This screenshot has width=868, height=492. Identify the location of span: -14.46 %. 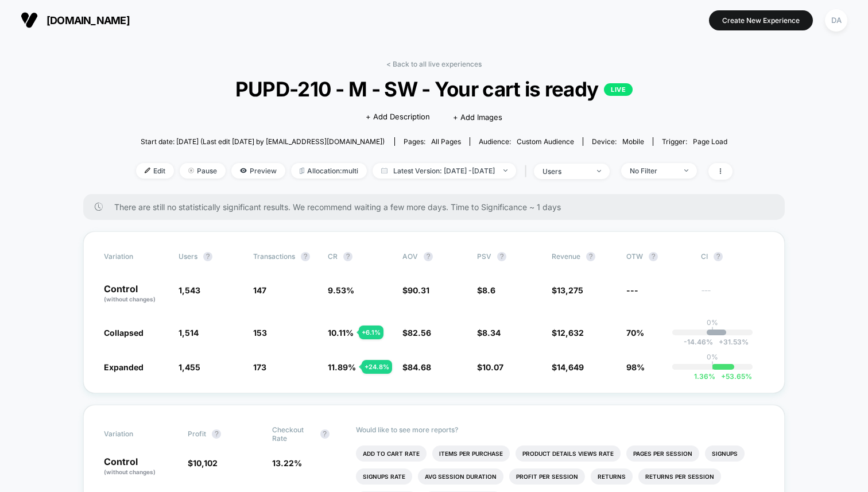
(698, 341).